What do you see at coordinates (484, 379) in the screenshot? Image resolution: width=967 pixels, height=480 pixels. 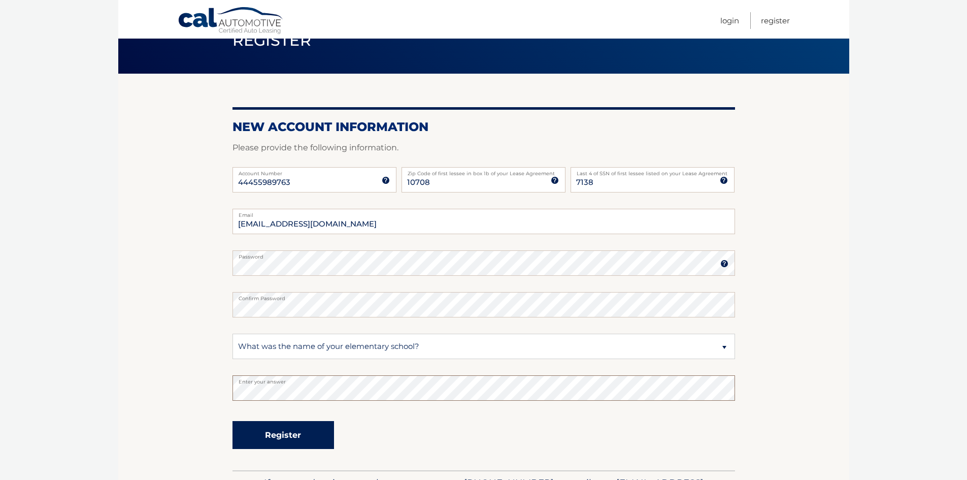 I see `label: Enter your answer` at bounding box center [484, 379].